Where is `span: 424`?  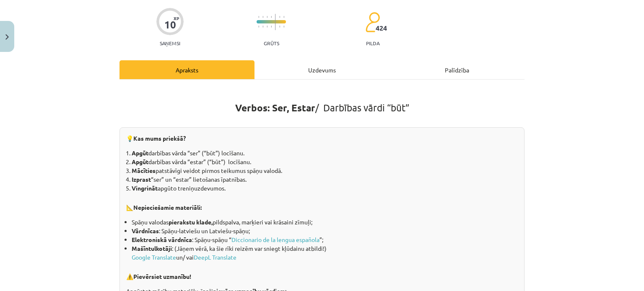
span: 424 is located at coordinates (381, 28).